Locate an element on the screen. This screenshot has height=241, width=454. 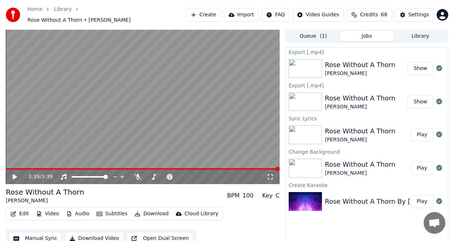
div: Settings is located at coordinates (418, 15).